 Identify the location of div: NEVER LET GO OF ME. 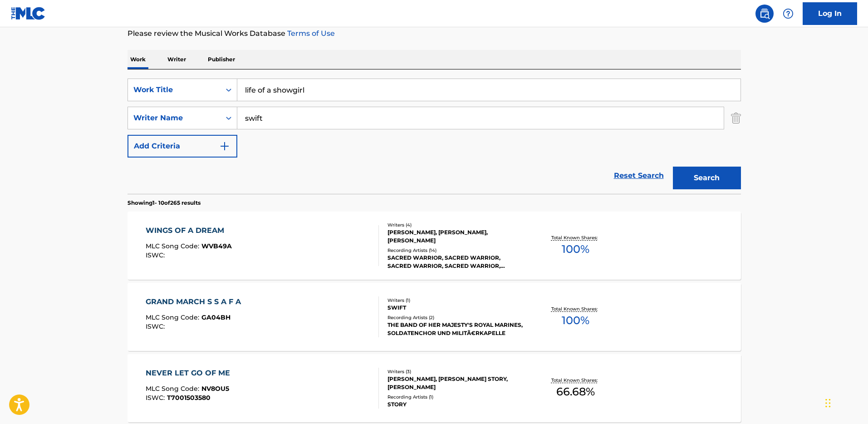
(190, 373).